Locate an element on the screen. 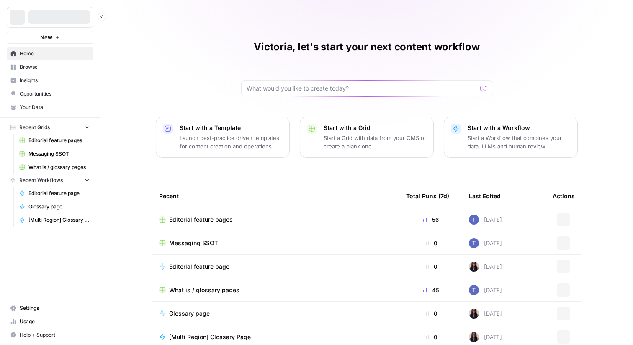 The width and height of the screenshot is (633, 345). div: Actions is located at coordinates (564, 196).